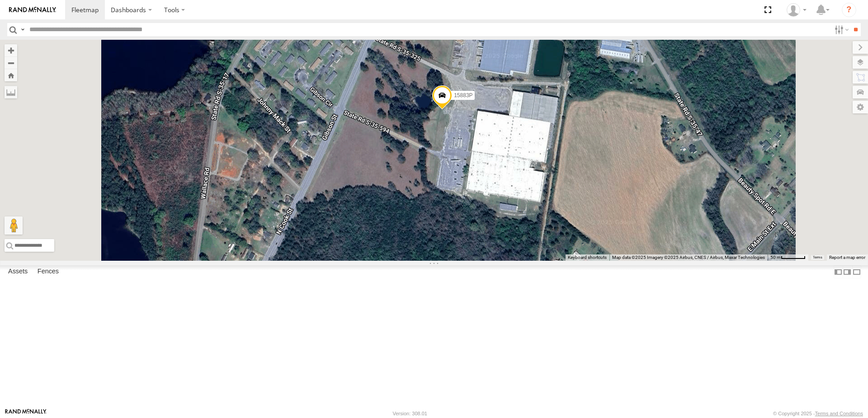  What do you see at coordinates (32, 10) in the screenshot?
I see `img: rand-logo.svg` at bounding box center [32, 10].